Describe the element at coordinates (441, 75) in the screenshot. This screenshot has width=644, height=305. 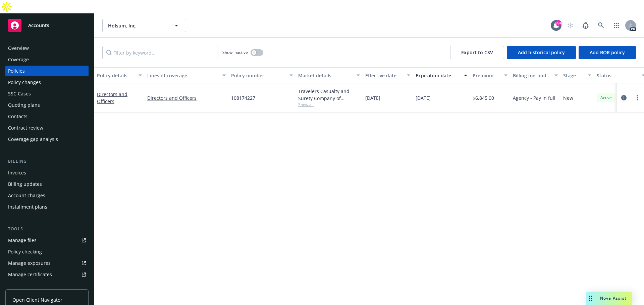
I see `button: Expiration date` at that location.